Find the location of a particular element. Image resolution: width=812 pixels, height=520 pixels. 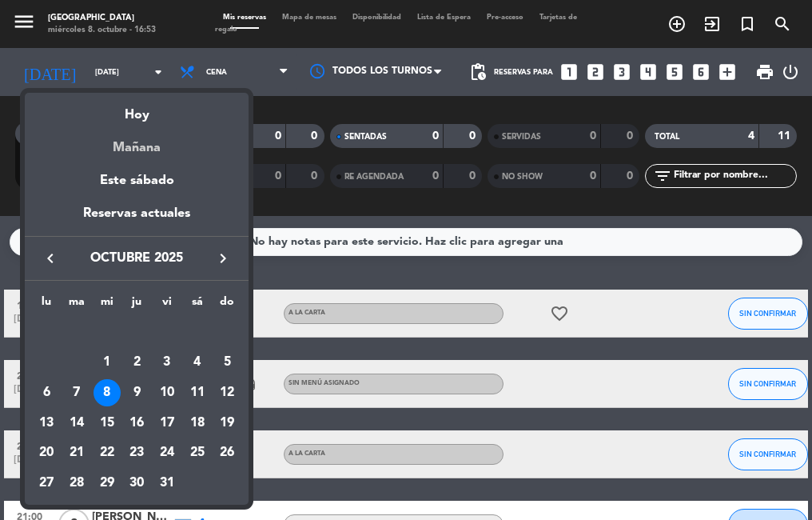

td: 8 de octubre de 2025 is located at coordinates (107, 392).